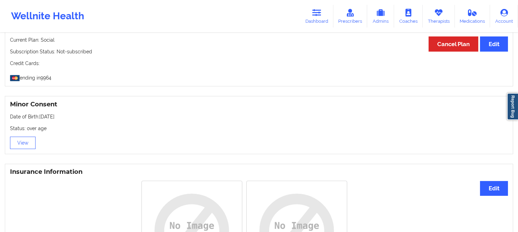 The height and width of the screenshot is (232, 518). I want to click on a: Account, so click(504, 16).